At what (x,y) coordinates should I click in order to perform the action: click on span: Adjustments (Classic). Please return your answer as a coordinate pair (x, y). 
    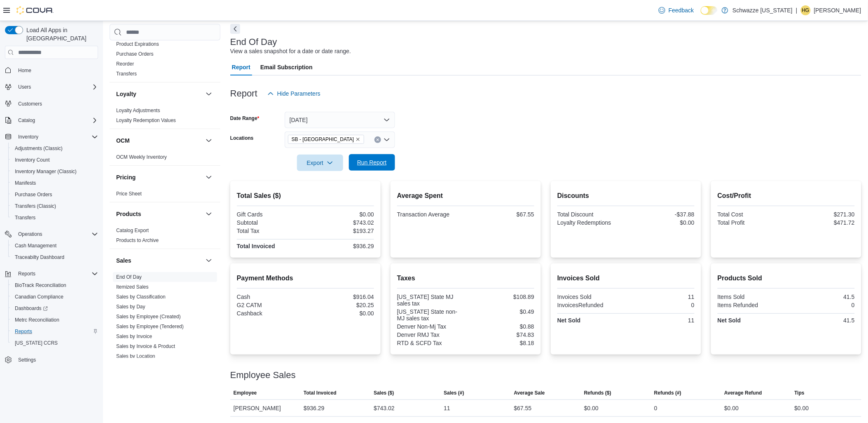
    Looking at the image, I should click on (55, 148).